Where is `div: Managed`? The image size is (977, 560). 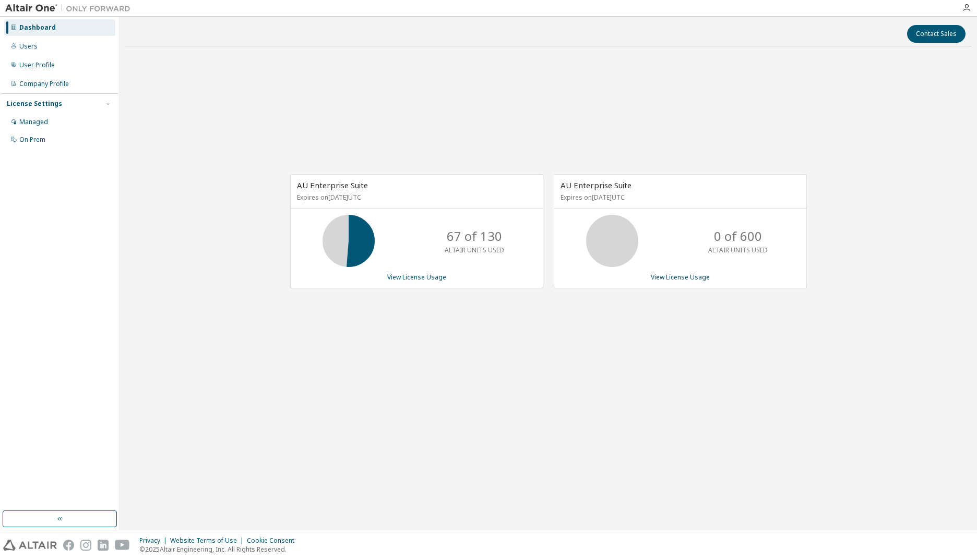
div: Managed is located at coordinates (34, 122).